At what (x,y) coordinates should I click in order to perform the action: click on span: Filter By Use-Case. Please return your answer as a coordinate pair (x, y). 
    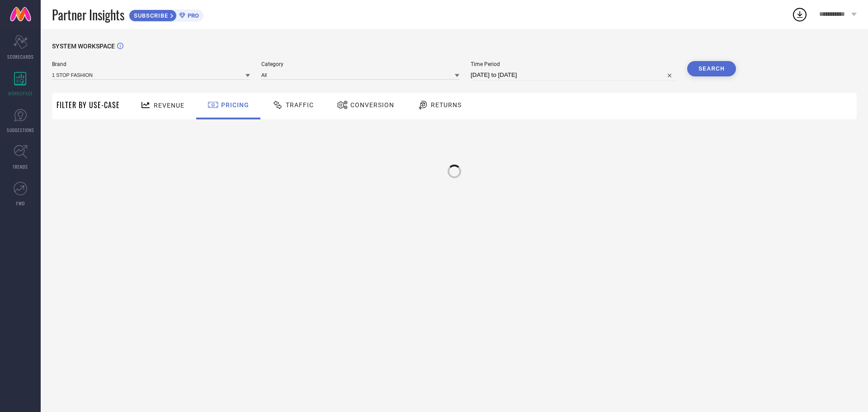
    Looking at the image, I should click on (89, 105).